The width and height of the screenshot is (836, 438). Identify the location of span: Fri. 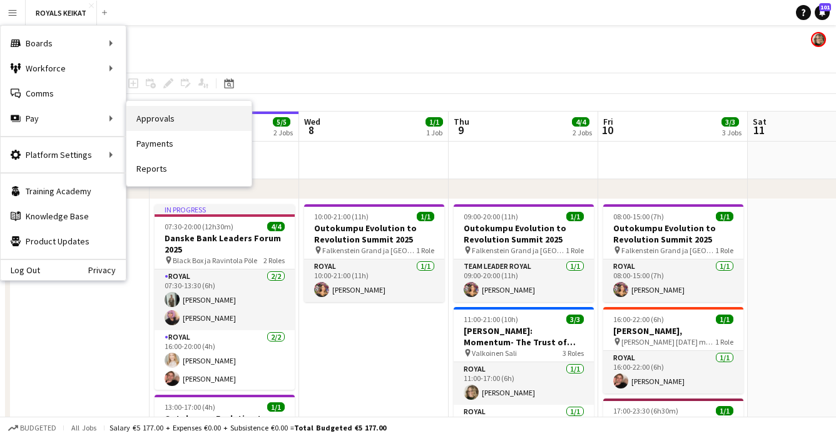
(609, 121).